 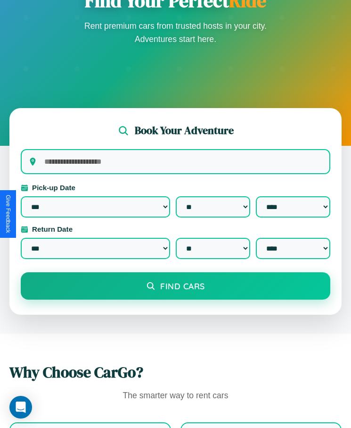 I want to click on p: The smarter way to rent cars, so click(x=175, y=396).